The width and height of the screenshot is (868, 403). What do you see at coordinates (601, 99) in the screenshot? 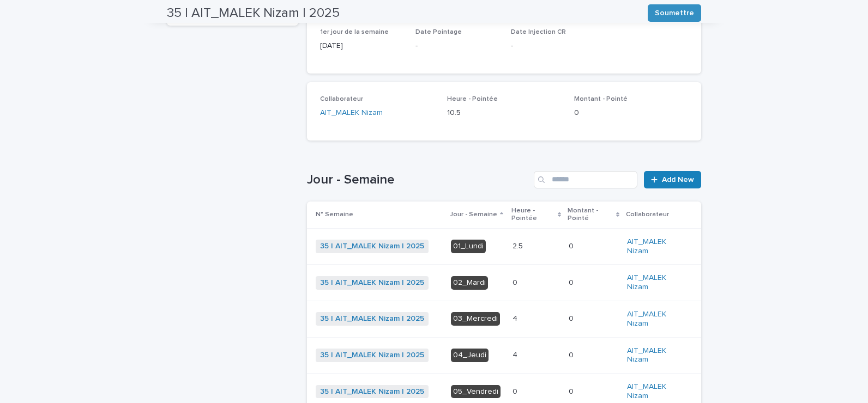
I see `span: Montant - Pointé` at bounding box center [601, 99].